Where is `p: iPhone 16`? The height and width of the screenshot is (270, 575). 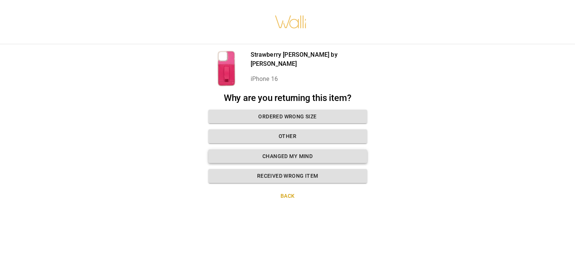 p: iPhone 16 is located at coordinates (309, 79).